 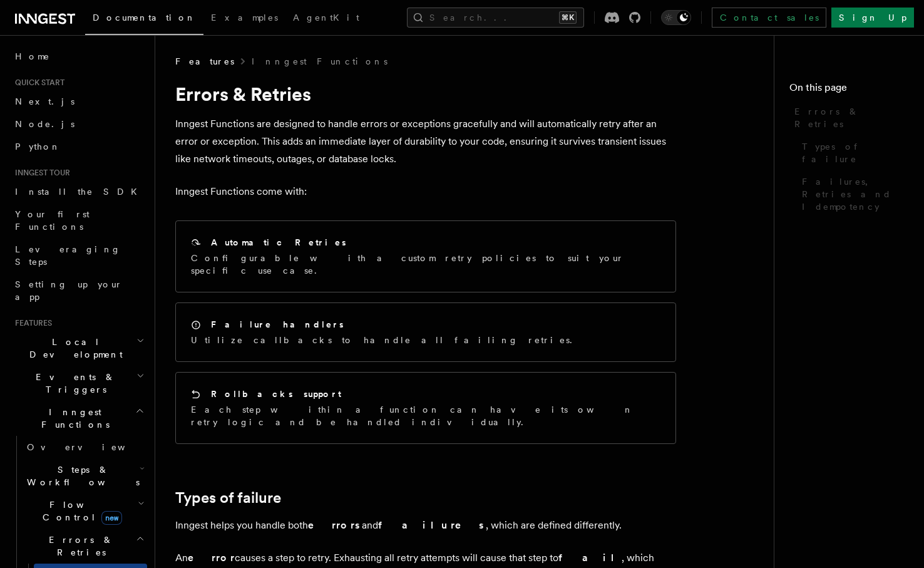 What do you see at coordinates (768, 18) in the screenshot?
I see `a: Contact sales` at bounding box center [768, 18].